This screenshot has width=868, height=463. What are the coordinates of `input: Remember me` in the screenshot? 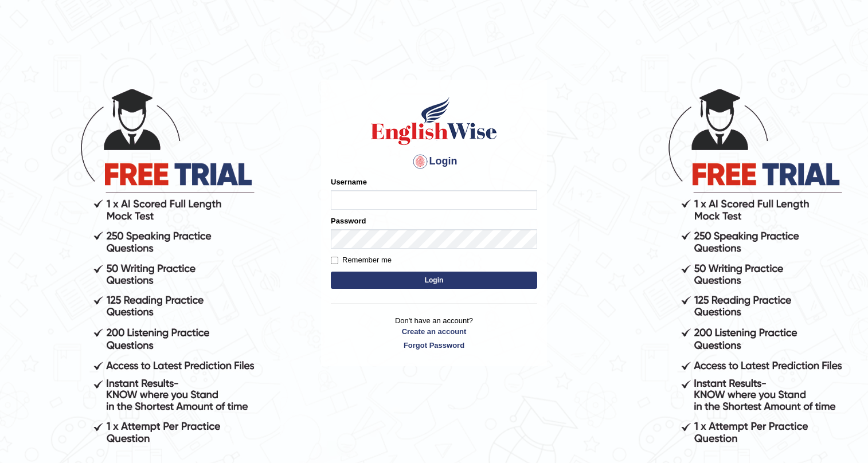 It's located at (334, 260).